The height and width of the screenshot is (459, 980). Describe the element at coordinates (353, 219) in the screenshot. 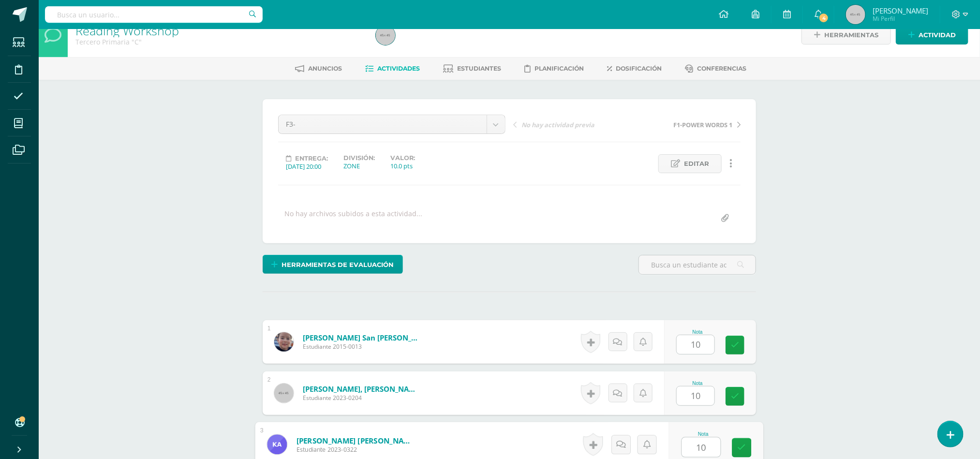

I see `div: No hay archivos subidos a esta actividad...` at that location.